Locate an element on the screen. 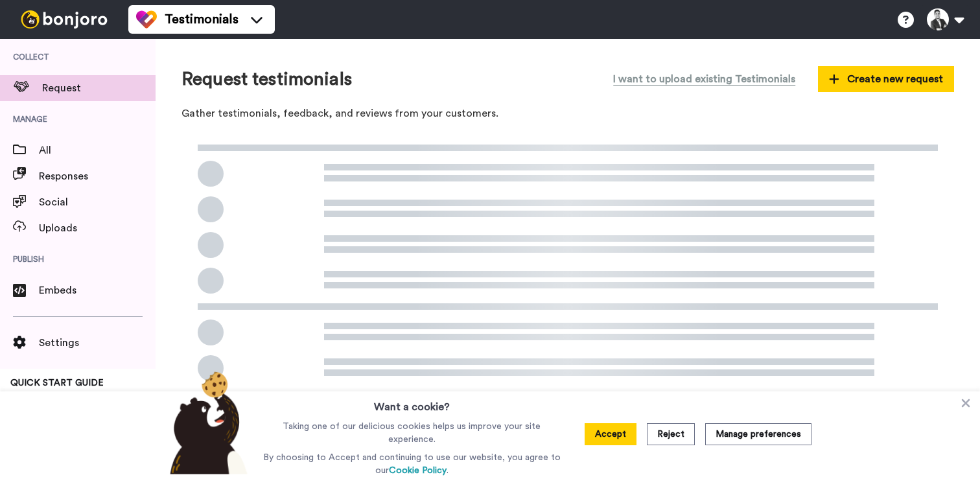 The height and width of the screenshot is (477, 980). span: Embeds is located at coordinates (97, 290).